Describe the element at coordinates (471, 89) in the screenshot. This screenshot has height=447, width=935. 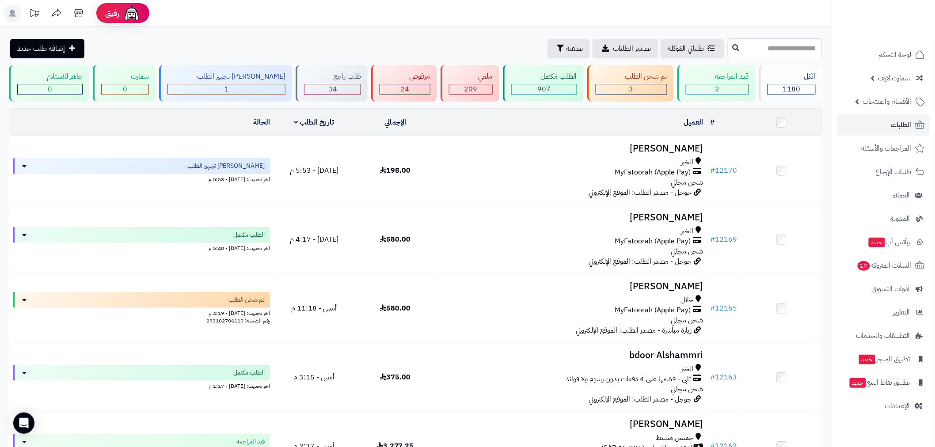
I see `span: 209` at that location.